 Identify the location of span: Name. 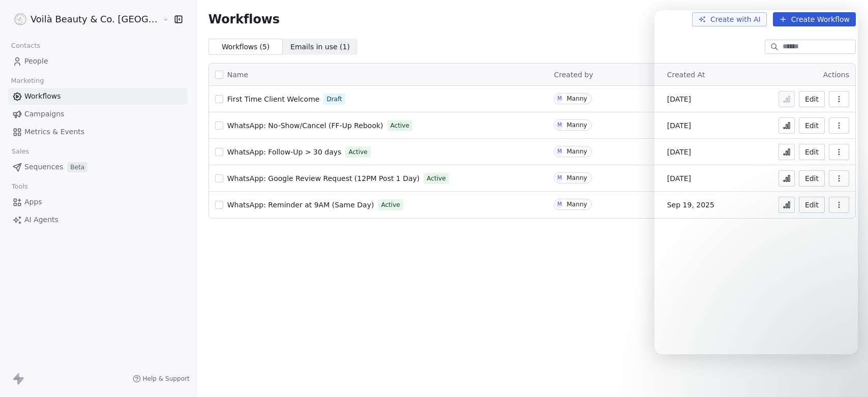
(237, 75).